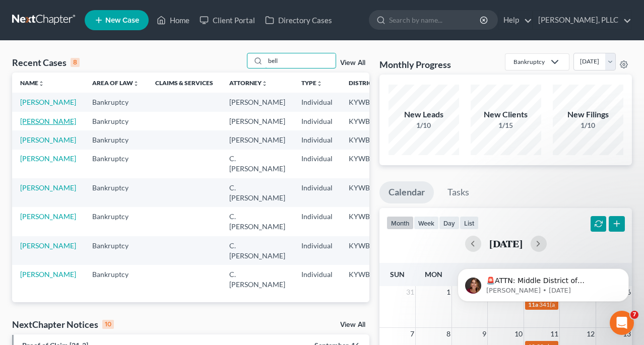 This screenshot has width=644, height=345. I want to click on span: Mon, so click(433, 274).